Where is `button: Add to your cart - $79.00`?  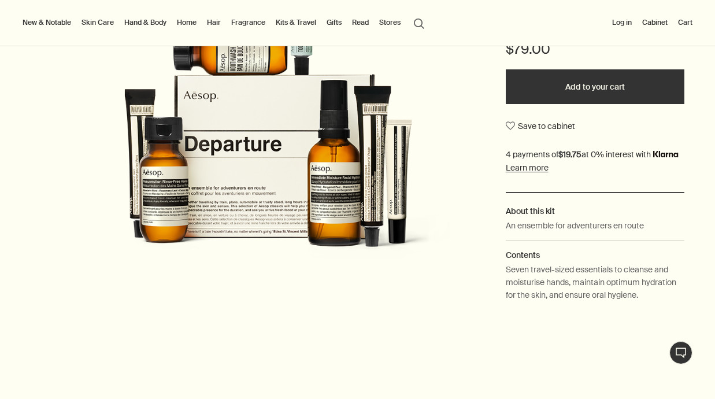 button: Add to your cart - $79.00 is located at coordinates (595, 87).